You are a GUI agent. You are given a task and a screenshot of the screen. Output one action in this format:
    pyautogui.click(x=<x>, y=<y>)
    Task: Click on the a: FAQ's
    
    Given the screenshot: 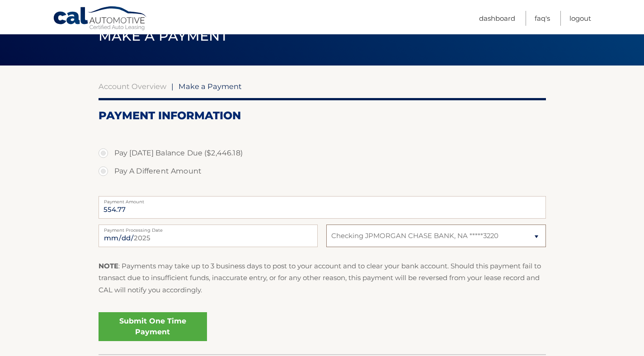 What is the action you would take?
    pyautogui.click(x=542, y=18)
    